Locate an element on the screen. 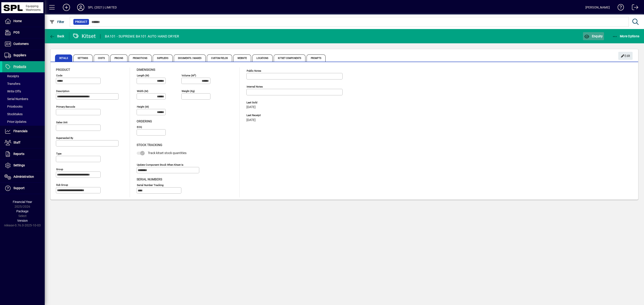 Image resolution: width=644 pixels, height=305 pixels. span: Version is located at coordinates (22, 220).